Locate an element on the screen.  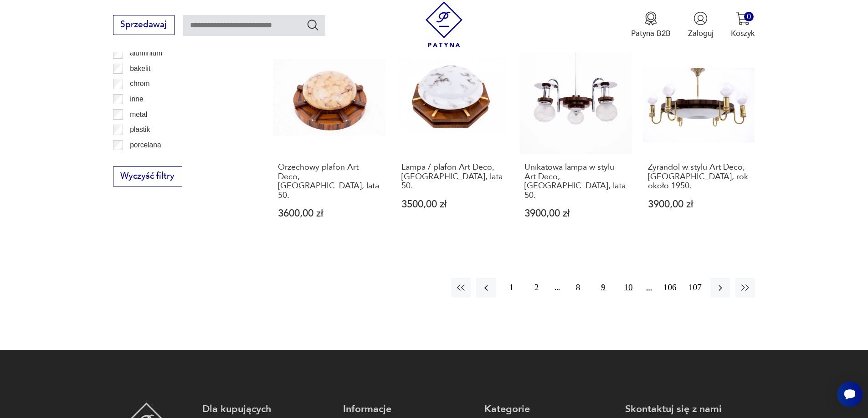
p: Koszyk is located at coordinates (742, 33).